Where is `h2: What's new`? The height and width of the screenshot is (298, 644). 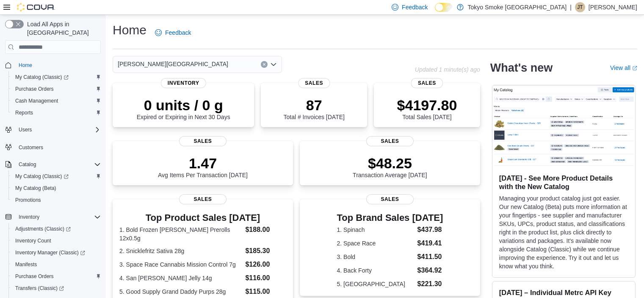
h2: What's new is located at coordinates (521, 68).